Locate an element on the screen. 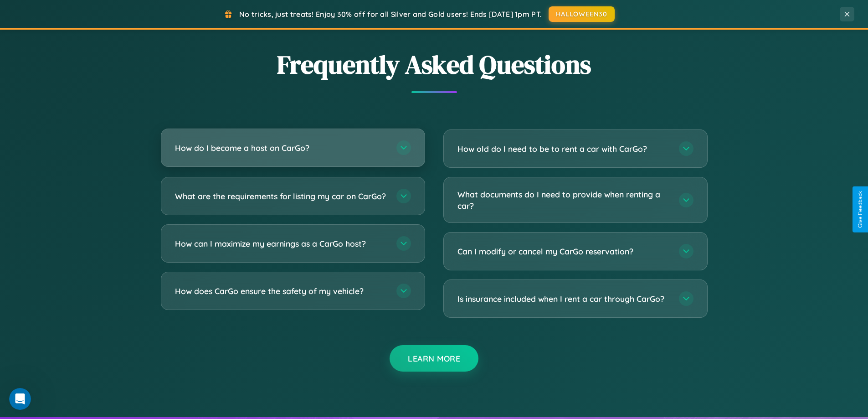 The height and width of the screenshot is (419, 868). h2: Frequently Asked Questions is located at coordinates (434, 64).